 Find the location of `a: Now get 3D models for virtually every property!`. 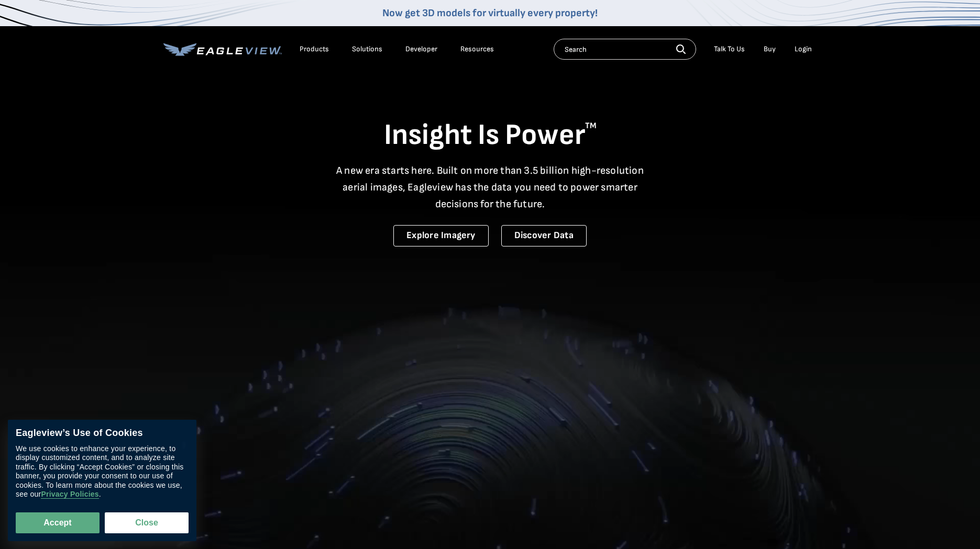

a: Now get 3D models for virtually every property! is located at coordinates (490, 13).